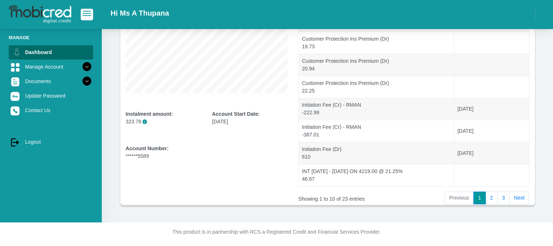  What do you see at coordinates (163, 122) in the screenshot?
I see `p: 323.78` at bounding box center [163, 122].